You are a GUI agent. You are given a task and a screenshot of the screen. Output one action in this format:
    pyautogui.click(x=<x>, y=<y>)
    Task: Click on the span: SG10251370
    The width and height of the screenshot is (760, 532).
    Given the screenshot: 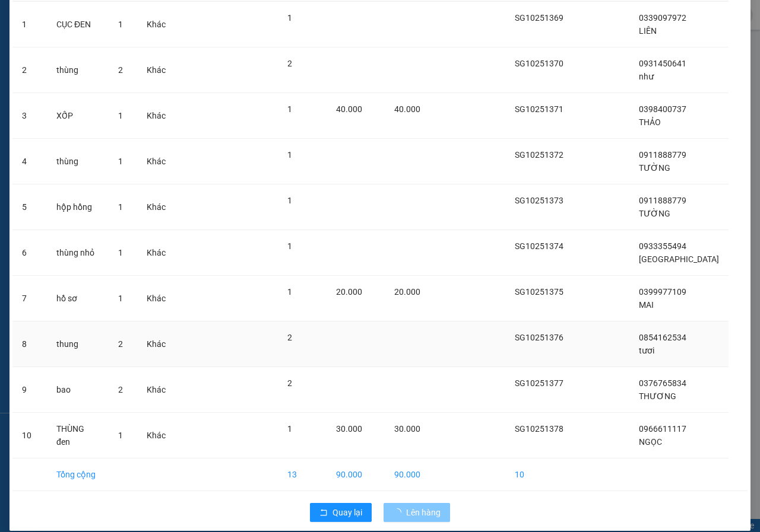 What is the action you would take?
    pyautogui.click(x=539, y=63)
    